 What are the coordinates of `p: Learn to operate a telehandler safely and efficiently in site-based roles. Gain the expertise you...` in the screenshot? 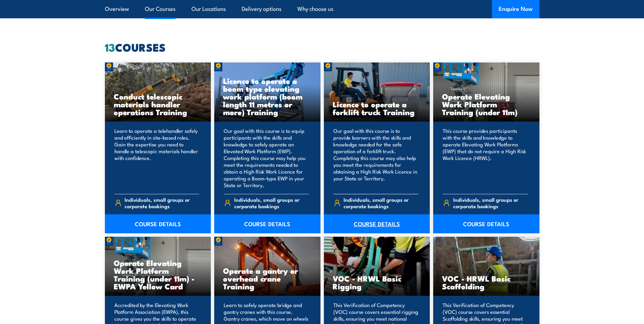 It's located at (157, 158).